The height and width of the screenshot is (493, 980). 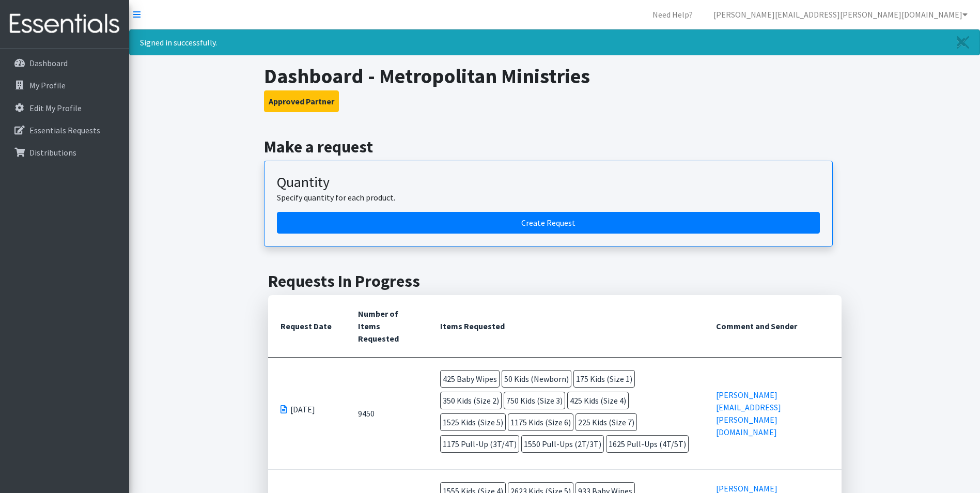 I want to click on span: 1175 Kids (Size 6), so click(x=540, y=422).